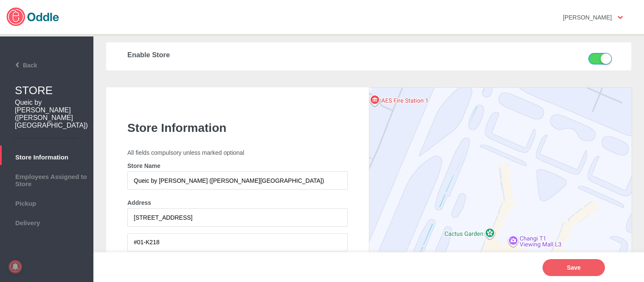  I want to click on span: Employees Assigned to Store, so click(47, 179).